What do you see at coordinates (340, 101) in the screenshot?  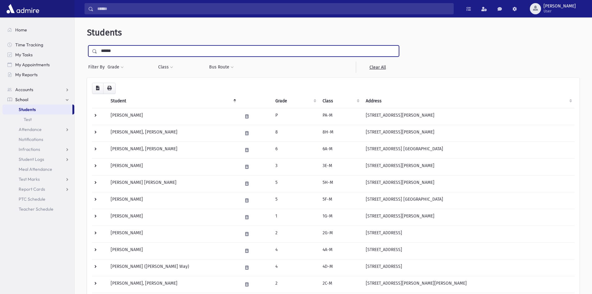 I see `th: Class: activate to sort column ascending` at bounding box center [340, 101].